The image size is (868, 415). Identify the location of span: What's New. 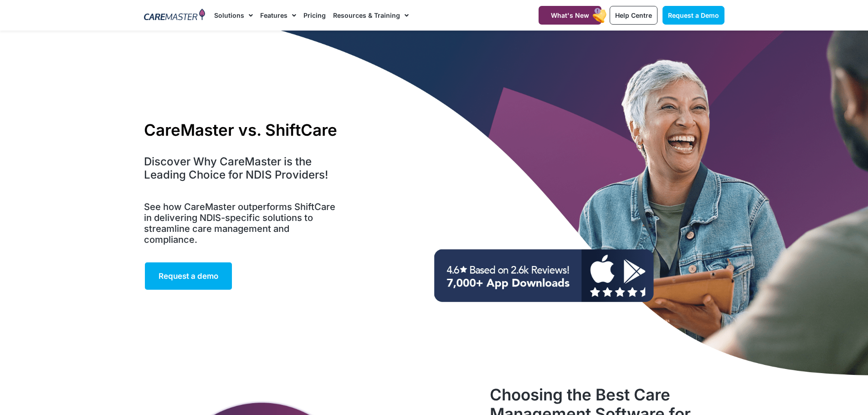
(570, 15).